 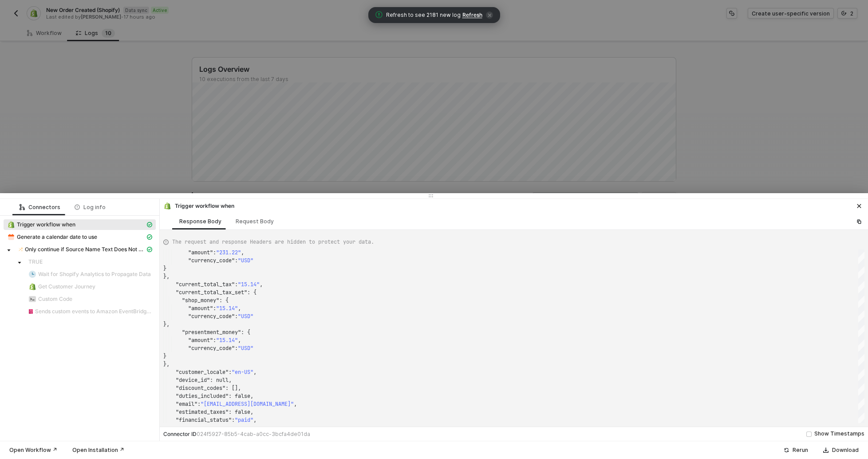 I want to click on span: icon-copy-paste, so click(x=859, y=221).